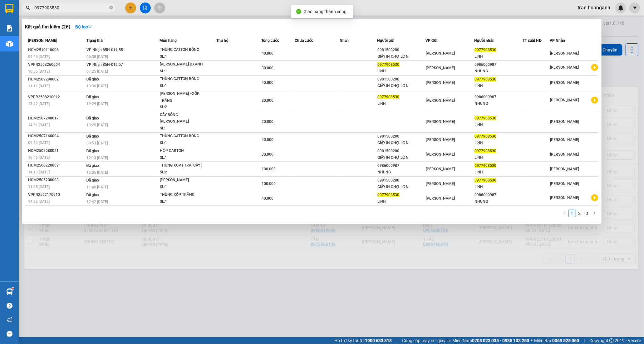  What do you see at coordinates (299, 11) in the screenshot?
I see `span: check-circle` at bounding box center [299, 11].